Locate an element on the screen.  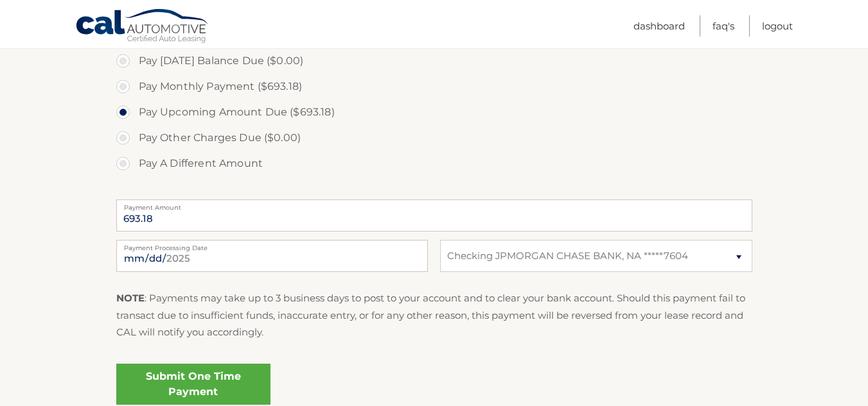
label: Payment Amount is located at coordinates (434, 205).